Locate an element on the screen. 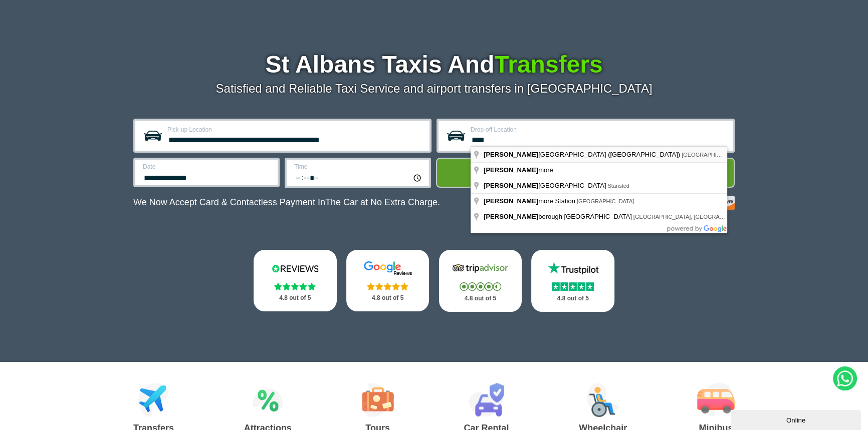 The height and width of the screenshot is (430, 868). label: Time is located at coordinates (358, 167).